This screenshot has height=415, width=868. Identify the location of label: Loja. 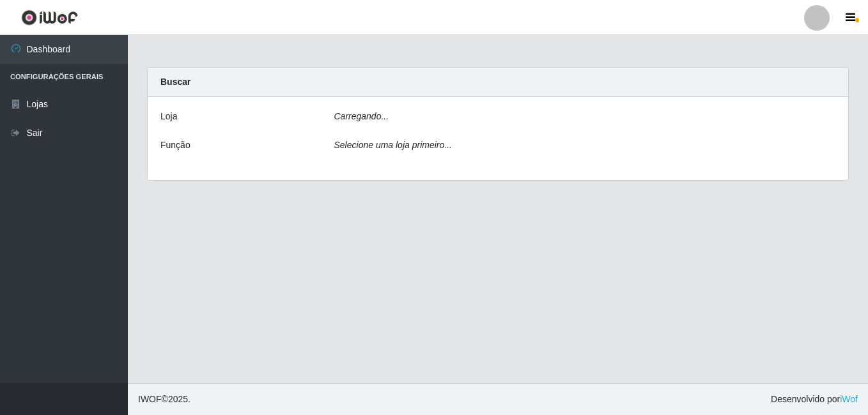
(169, 116).